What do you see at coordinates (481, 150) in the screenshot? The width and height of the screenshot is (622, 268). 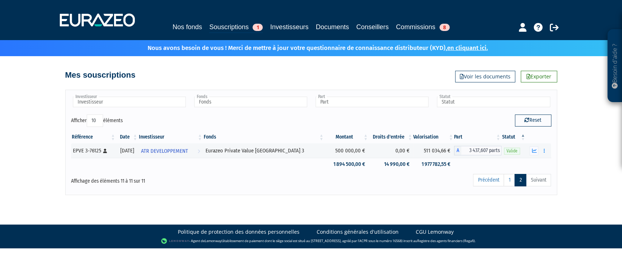 I see `span: 3 437,607 parts` at bounding box center [481, 150].